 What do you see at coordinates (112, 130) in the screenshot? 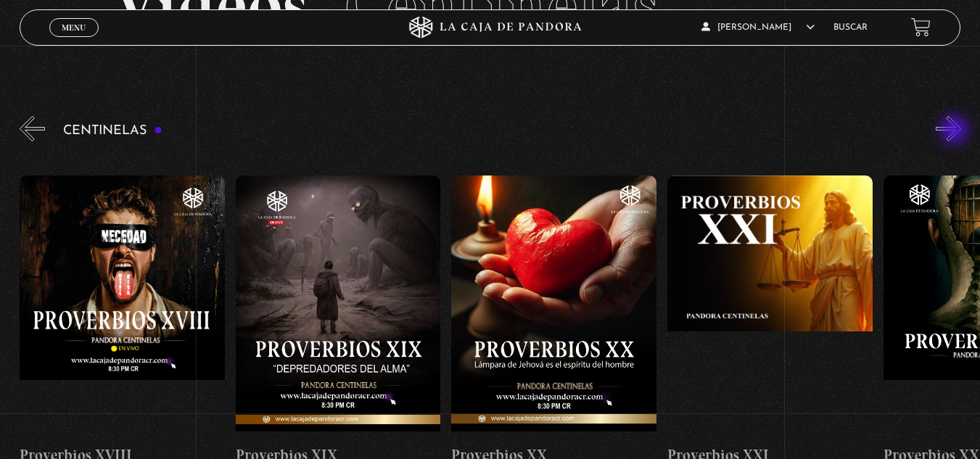
I see `h3: Centinelas` at bounding box center [112, 130].